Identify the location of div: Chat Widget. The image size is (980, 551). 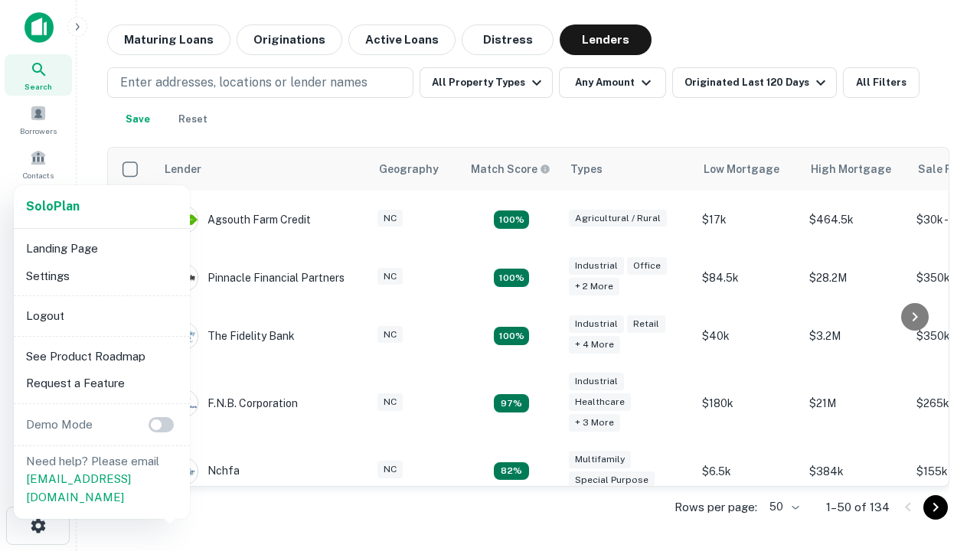
(942, 417).